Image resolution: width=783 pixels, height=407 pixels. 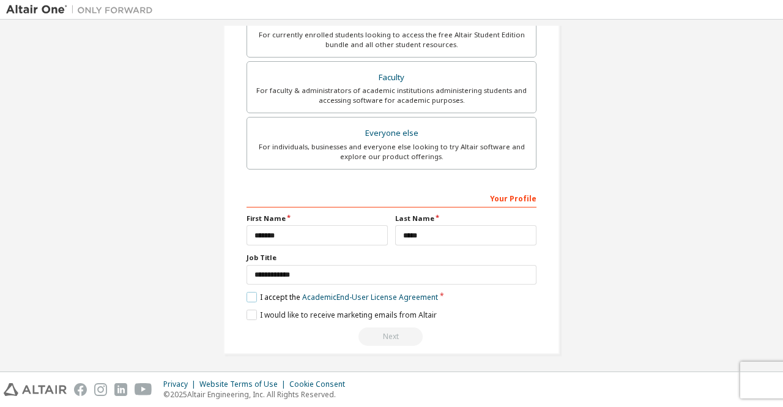 What do you see at coordinates (120, 389) in the screenshot?
I see `img: linkedin.svg` at bounding box center [120, 389].